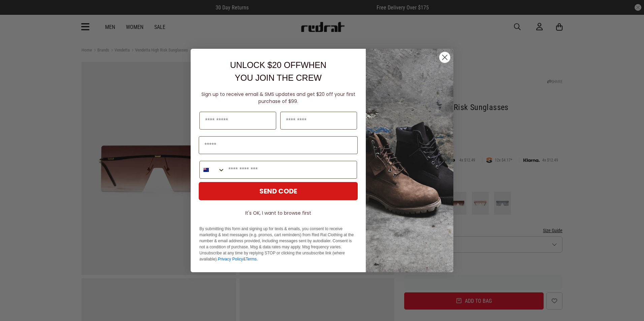  What do you see at coordinates (16, 13) in the screenshot?
I see `button: Open LiveChat chat widget` at bounding box center [16, 13].